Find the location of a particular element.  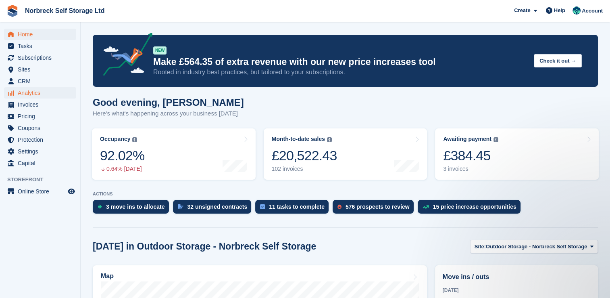

span: Storefront is located at coordinates (44, 180).